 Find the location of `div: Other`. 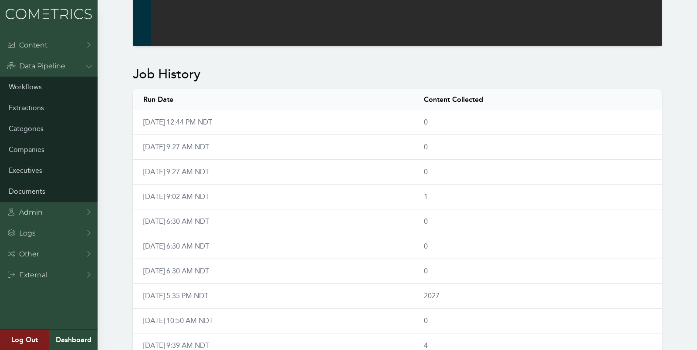

div: Other is located at coordinates (23, 254).